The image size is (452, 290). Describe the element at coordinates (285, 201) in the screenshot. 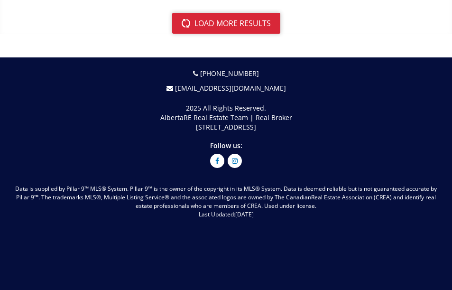

I see `span: Real Estate Association (CREA) and identify real estate professionals who are members of CREA. Us...` at that location.